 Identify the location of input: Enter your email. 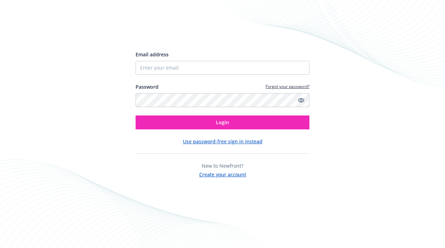
(223, 68).